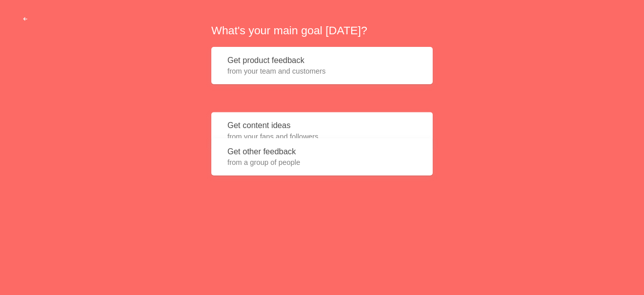  Describe the element at coordinates (322, 117) in the screenshot. I see `span: from your fans and followers` at that location.